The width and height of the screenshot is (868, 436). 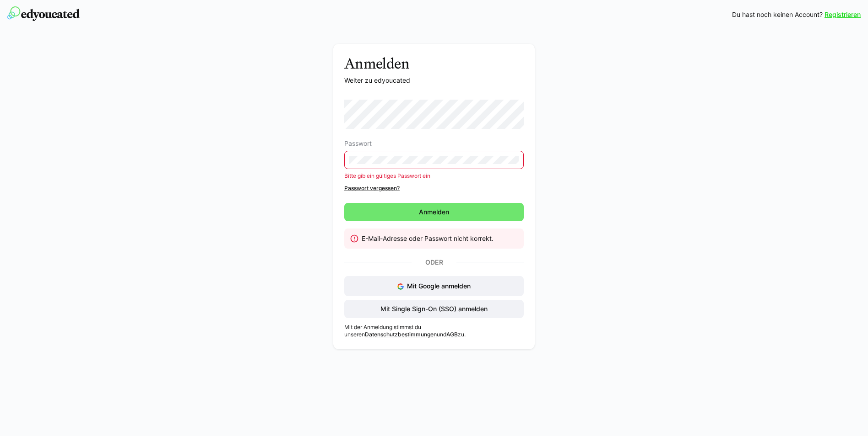 What do you see at coordinates (842, 15) in the screenshot?
I see `a: Registrieren` at bounding box center [842, 15].